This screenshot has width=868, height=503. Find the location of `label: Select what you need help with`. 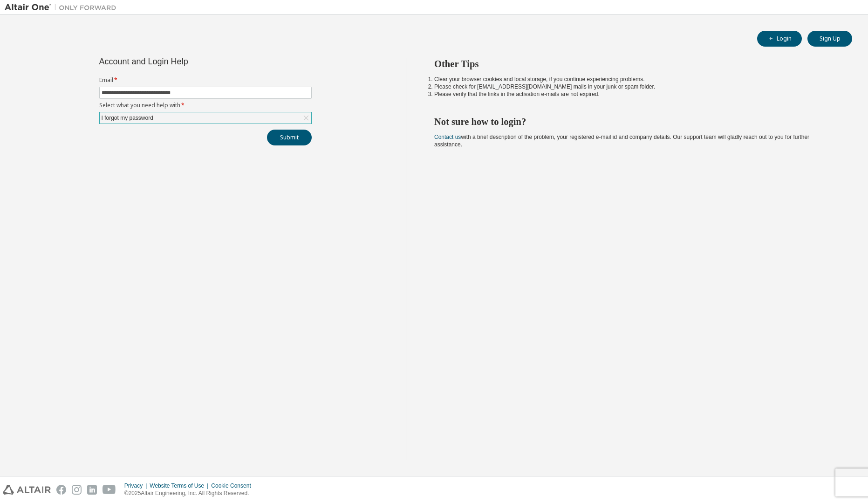

label: Select what you need help with is located at coordinates (206, 106).